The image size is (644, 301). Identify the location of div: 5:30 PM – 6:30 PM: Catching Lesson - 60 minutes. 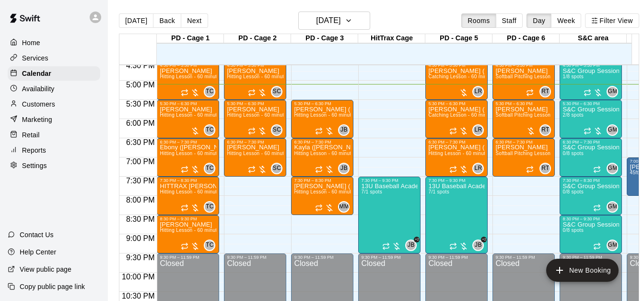
(457, 119).